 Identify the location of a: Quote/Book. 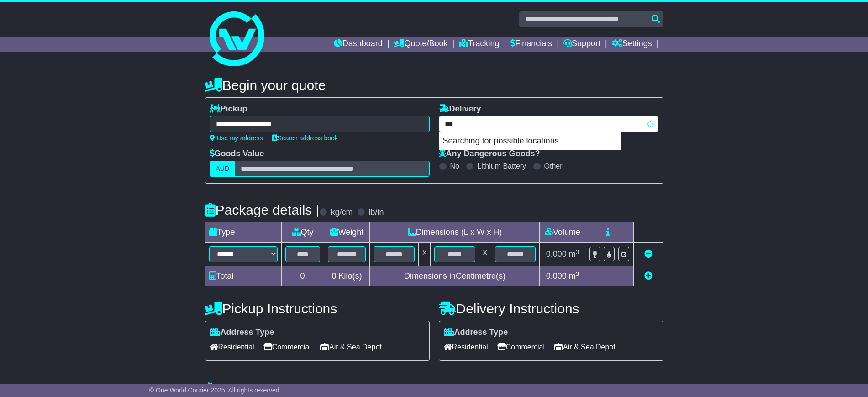
(421, 45).